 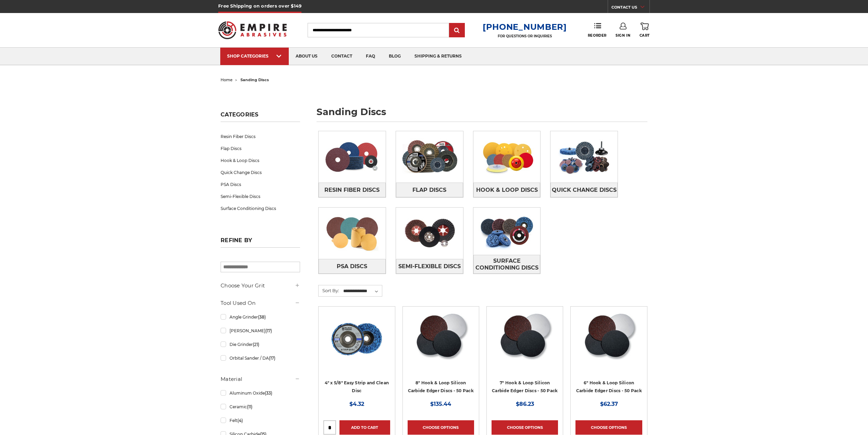 What do you see at coordinates (623, 35) in the screenshot?
I see `span: Sign In` at bounding box center [623, 35].